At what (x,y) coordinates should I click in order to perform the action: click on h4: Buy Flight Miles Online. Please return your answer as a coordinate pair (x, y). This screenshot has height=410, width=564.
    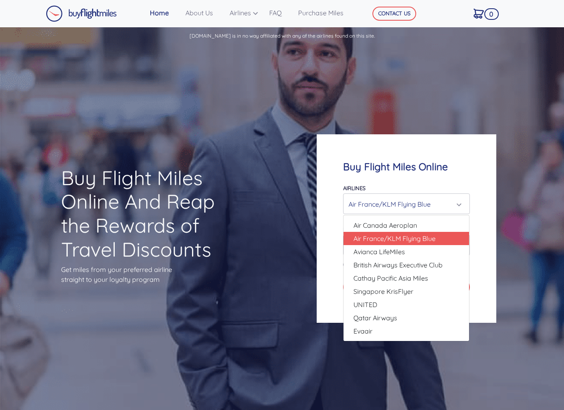
    Looking at the image, I should click on (406, 166).